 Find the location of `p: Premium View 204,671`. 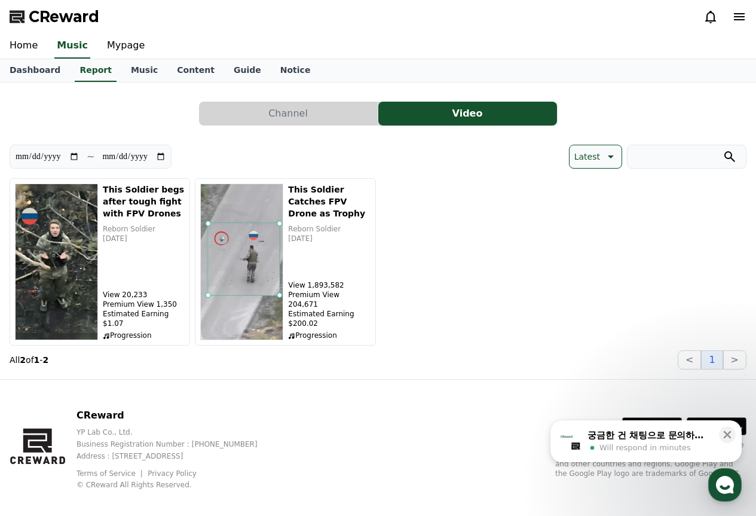

p: Premium View 204,671 is located at coordinates (329, 299).